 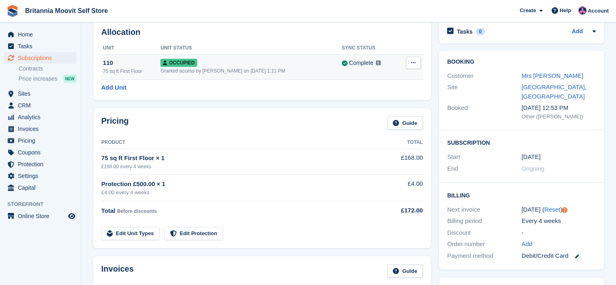 I want to click on span: Account, so click(x=598, y=11).